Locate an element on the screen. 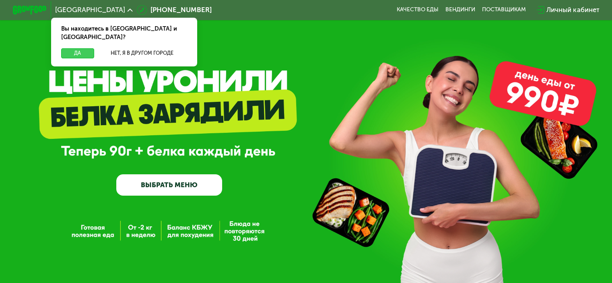 This screenshot has width=612, height=283. button: Нет, я в другом городе is located at coordinates (142, 53).